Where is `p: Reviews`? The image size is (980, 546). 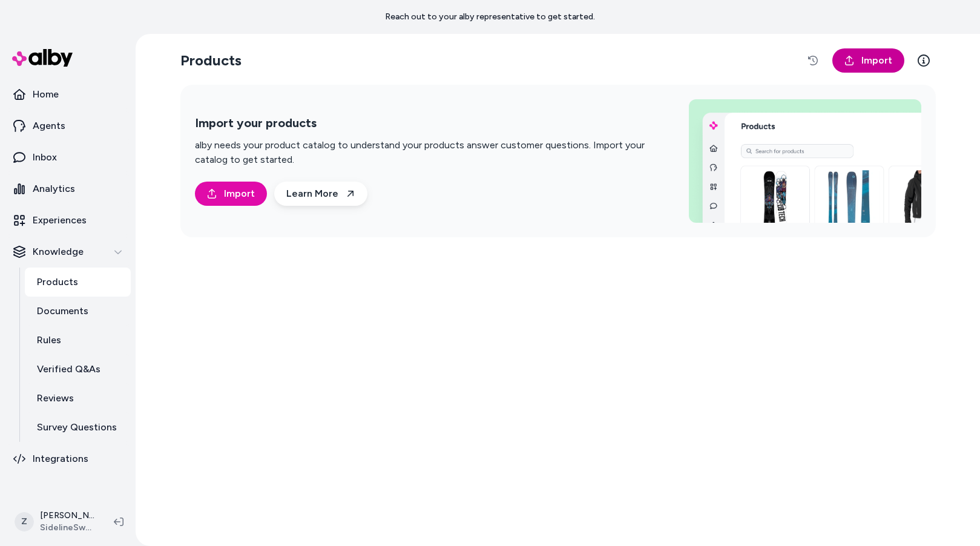 p: Reviews is located at coordinates (55, 398).